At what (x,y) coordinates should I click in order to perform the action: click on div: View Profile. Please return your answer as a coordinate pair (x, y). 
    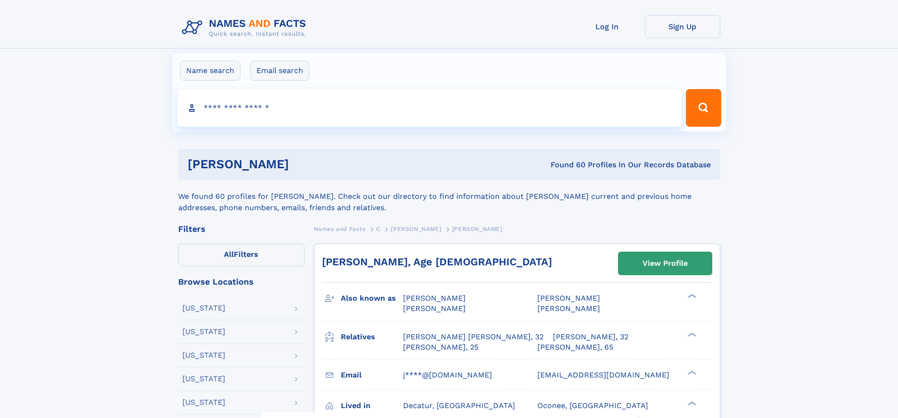
    Looking at the image, I should click on (665, 264).